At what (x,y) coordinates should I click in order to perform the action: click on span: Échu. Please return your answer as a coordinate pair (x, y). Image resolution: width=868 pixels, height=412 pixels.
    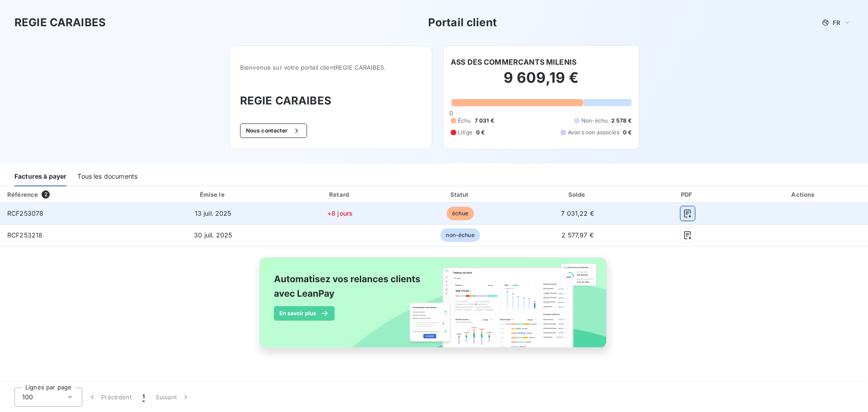
    Looking at the image, I should click on (465, 121).